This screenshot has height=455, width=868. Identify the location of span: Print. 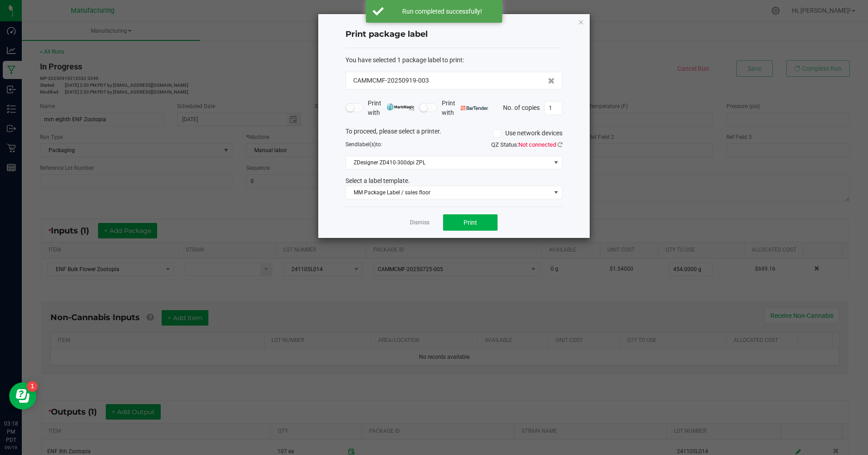
(470, 222).